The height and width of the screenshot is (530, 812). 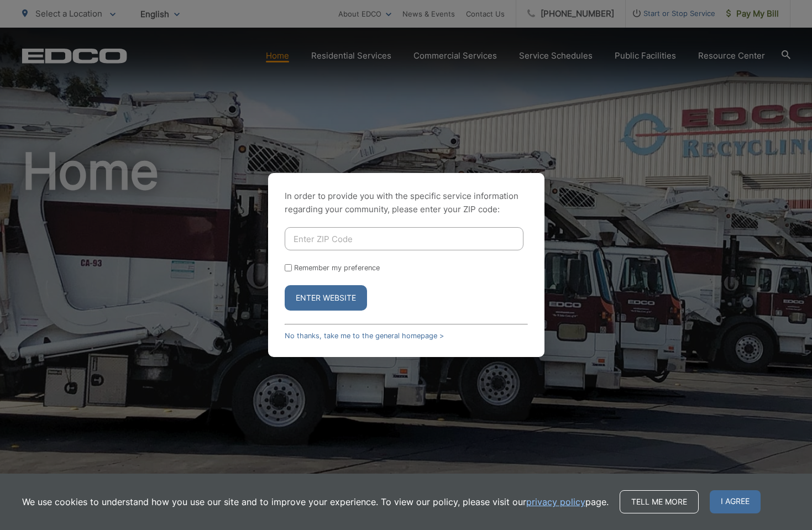 What do you see at coordinates (406, 203) in the screenshot?
I see `p: In order to provide you with the specific service information regarding your community, please en...` at bounding box center [406, 203].